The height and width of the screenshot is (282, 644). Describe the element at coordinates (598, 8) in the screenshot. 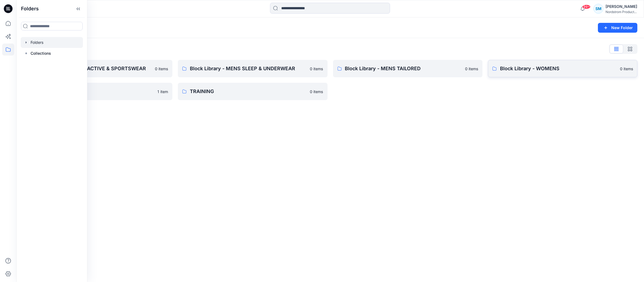

I see `div: SM` at that location.